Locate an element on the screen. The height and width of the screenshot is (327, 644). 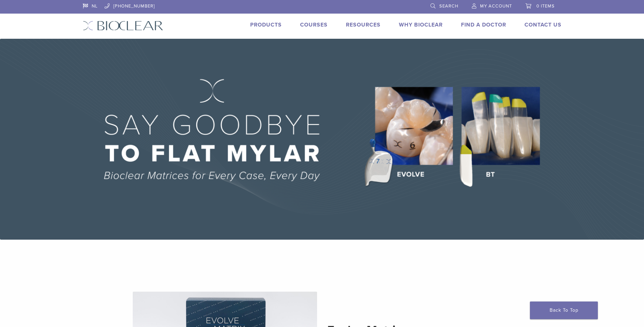
span: Search is located at coordinates (449, 6).